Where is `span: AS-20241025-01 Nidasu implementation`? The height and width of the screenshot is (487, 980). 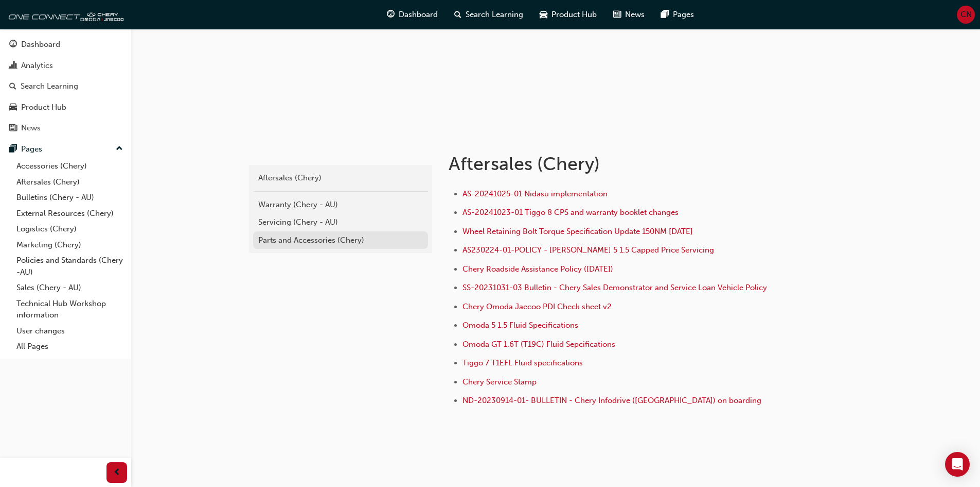
span: AS-20241025-01 Nidasu implementation is located at coordinates (535, 193).